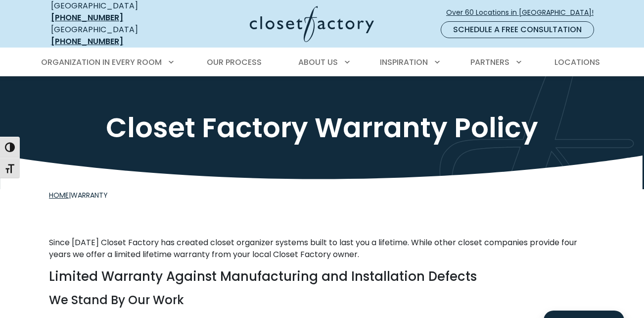 The image size is (644, 318). Describe the element at coordinates (490, 62) in the screenshot. I see `span: Partners` at that location.